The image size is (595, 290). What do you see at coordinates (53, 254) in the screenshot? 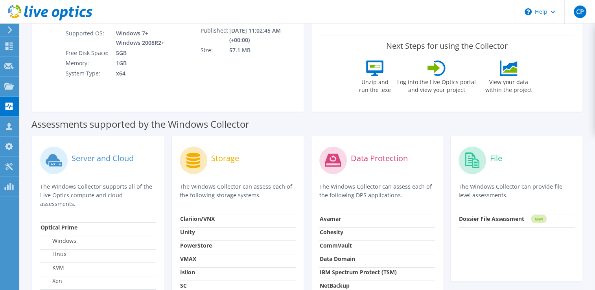
I see `label: Linux` at bounding box center [53, 254].